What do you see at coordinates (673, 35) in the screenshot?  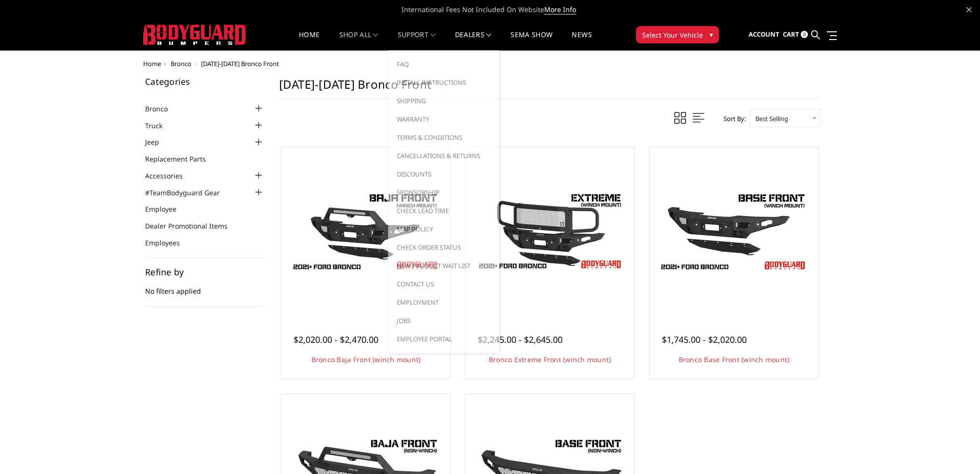 I see `span: Select Your Vehicle` at bounding box center [673, 35].